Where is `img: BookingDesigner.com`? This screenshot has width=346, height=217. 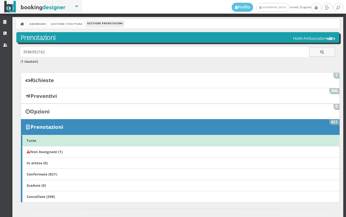
img: BookingDesigner.com is located at coordinates (35, 7).